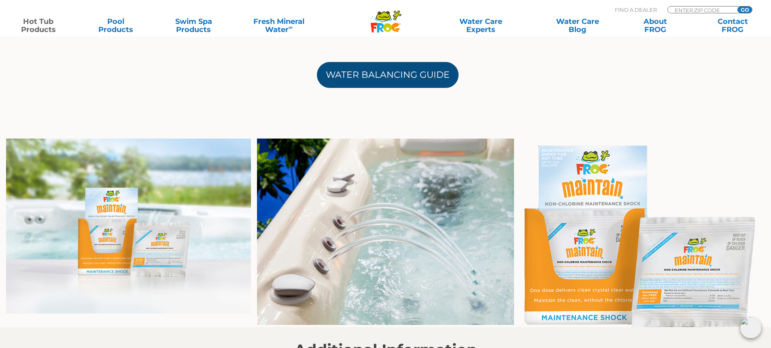 This screenshot has width=771, height=348. I want to click on img: MaintainForWeb, so click(643, 232).